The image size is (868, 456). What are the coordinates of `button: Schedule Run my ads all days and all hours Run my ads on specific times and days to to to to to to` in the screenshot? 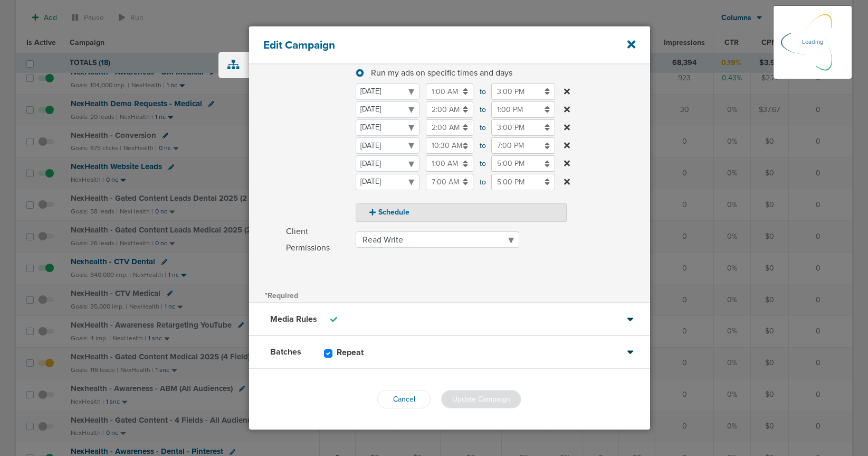 It's located at (461, 212).